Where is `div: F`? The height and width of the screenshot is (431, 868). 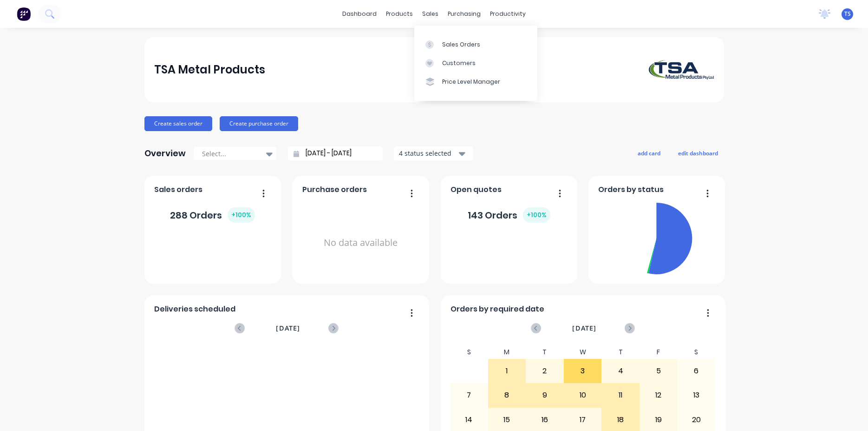
div: F is located at coordinates (658, 351).